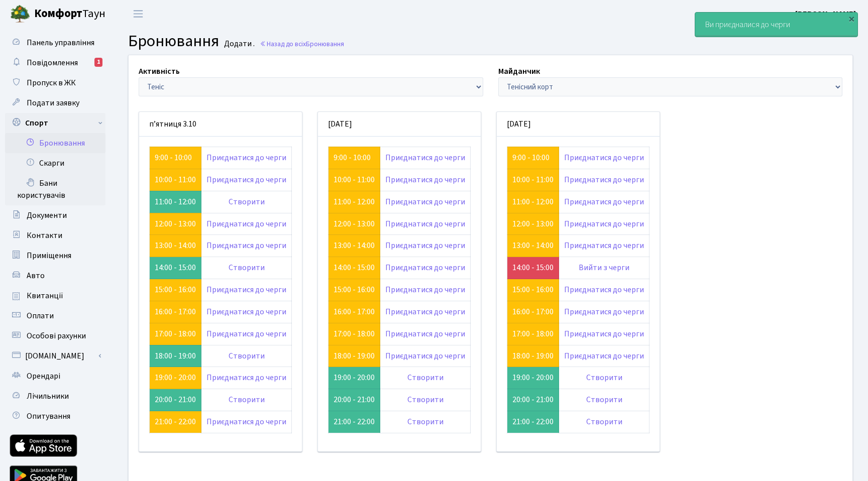 Image resolution: width=868 pixels, height=481 pixels. Describe the element at coordinates (519, 72) in the screenshot. I see `label: Майданчик` at that location.